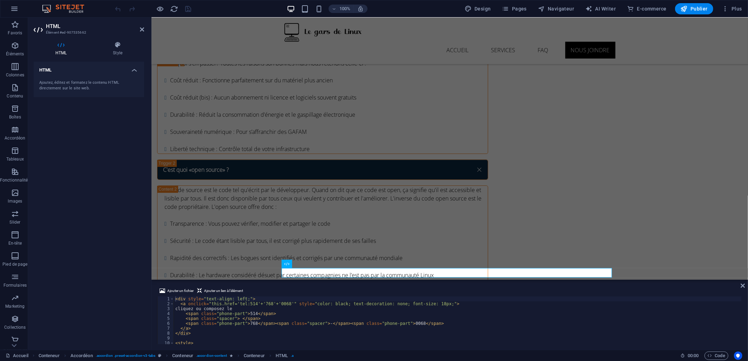 The image size is (748, 361). What do you see at coordinates (176, 291) in the screenshot?
I see `button: Ajouter un fichier` at bounding box center [176, 291].